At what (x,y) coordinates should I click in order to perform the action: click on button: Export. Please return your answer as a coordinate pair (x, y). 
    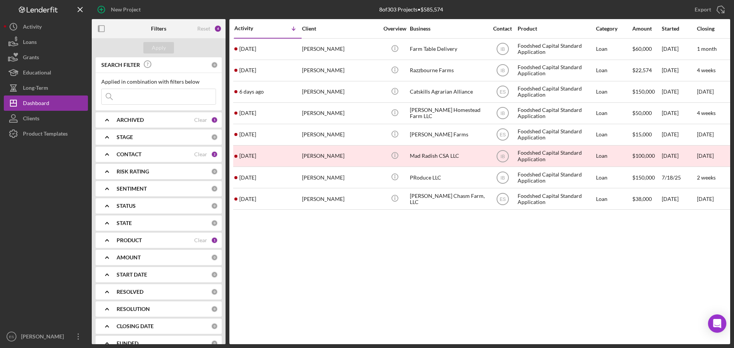
    Looking at the image, I should click on (708, 10).